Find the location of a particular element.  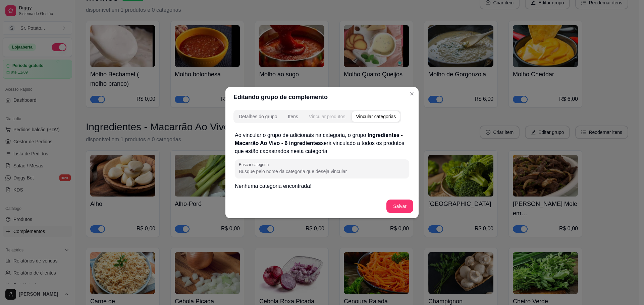

div: Vincular produtos is located at coordinates (327, 116).